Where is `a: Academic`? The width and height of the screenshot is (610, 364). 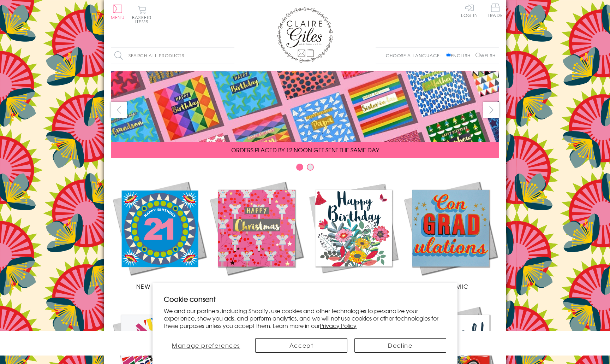 a: Academic is located at coordinates (451, 234).